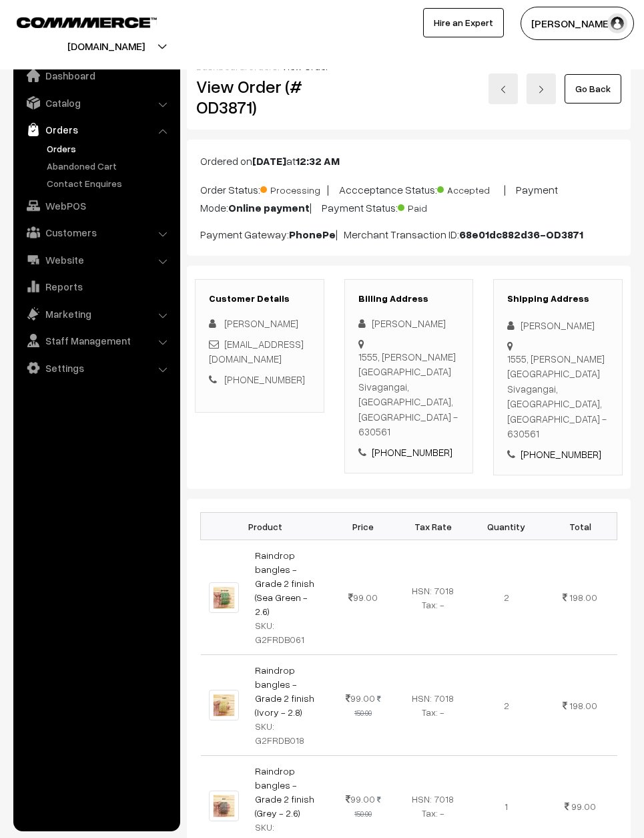  What do you see at coordinates (285, 583) in the screenshot?
I see `a: Raindrop bangles - Grade 2 finish (Sea Green - 2.6)` at bounding box center [285, 583].